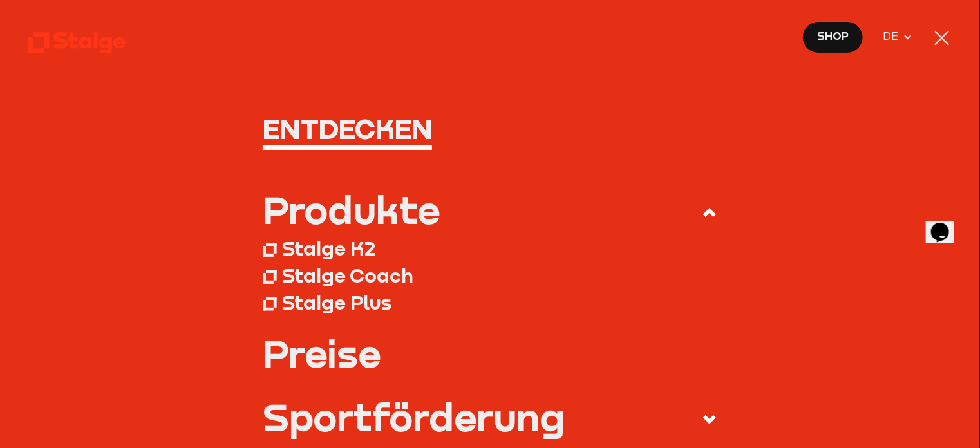 The height and width of the screenshot is (448, 980). I want to click on div: Staige Plus, so click(337, 302).